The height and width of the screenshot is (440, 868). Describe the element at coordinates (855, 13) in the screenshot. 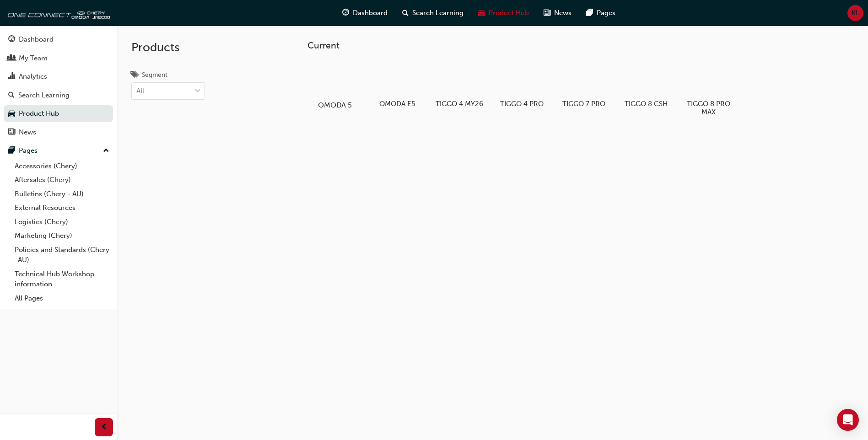

I see `button: KL` at that location.